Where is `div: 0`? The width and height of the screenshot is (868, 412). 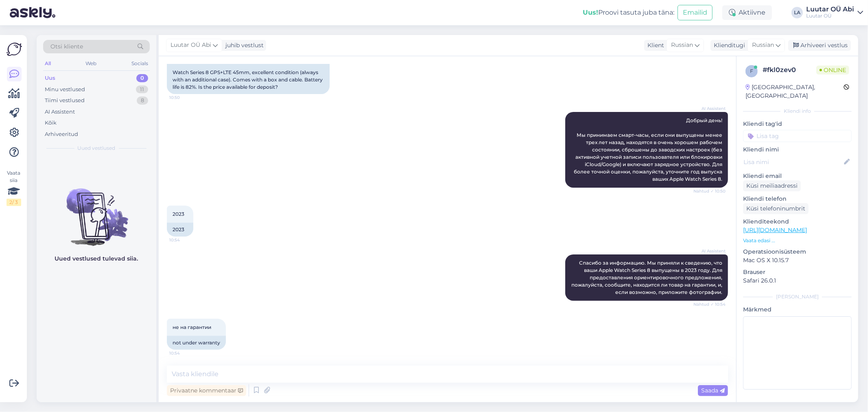 div: 0 is located at coordinates (142, 78).